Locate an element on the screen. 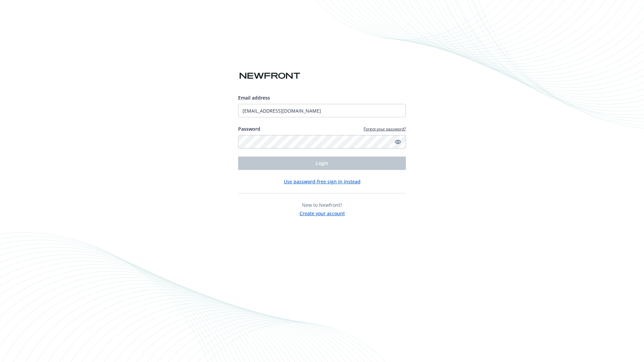 The width and height of the screenshot is (644, 362). label: Password is located at coordinates (249, 129).